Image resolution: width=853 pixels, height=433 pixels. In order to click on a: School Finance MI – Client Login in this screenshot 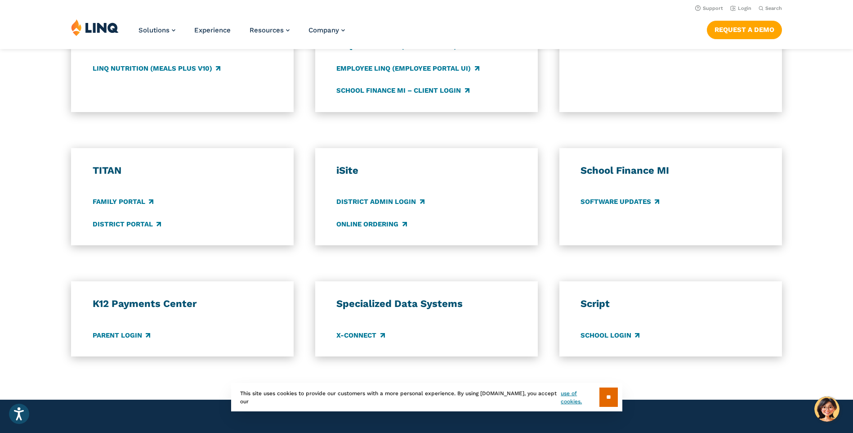, I will do `click(403, 90)`.